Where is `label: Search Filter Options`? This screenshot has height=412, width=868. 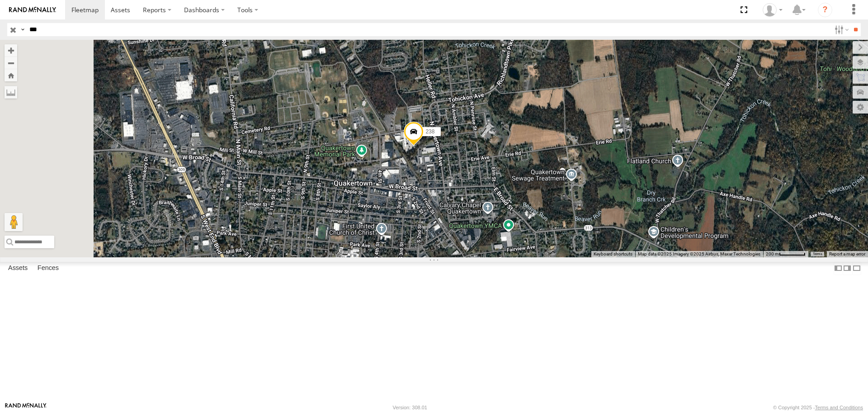 label: Search Filter Options is located at coordinates (840, 30).